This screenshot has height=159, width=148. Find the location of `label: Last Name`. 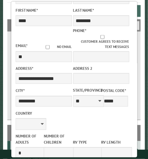

label: Last Name is located at coordinates (101, 10).